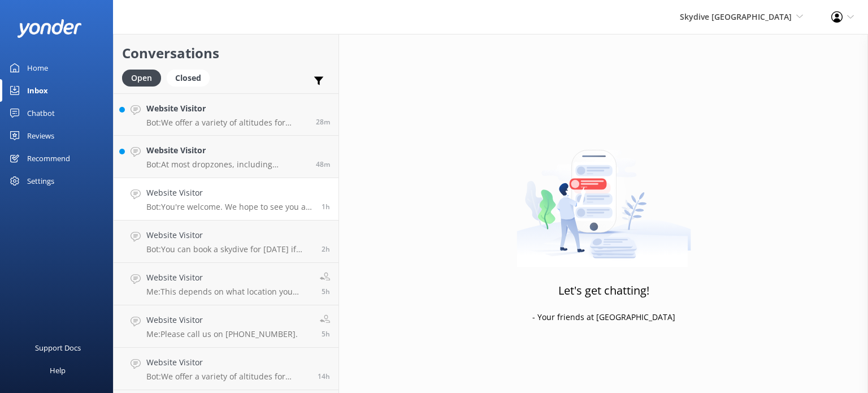 The width and height of the screenshot is (868, 393). Describe the element at coordinates (49, 28) in the screenshot. I see `img: yonder-white-logo.png` at that location.